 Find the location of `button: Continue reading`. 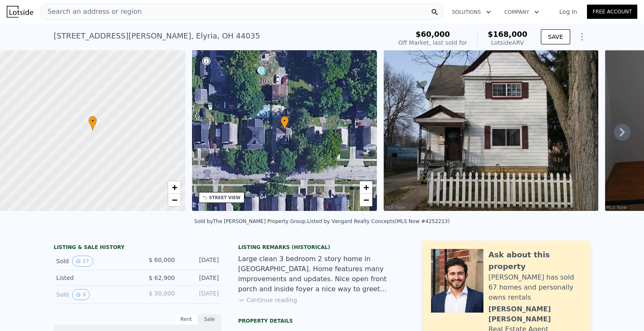

button: Continue reading is located at coordinates (267, 300).